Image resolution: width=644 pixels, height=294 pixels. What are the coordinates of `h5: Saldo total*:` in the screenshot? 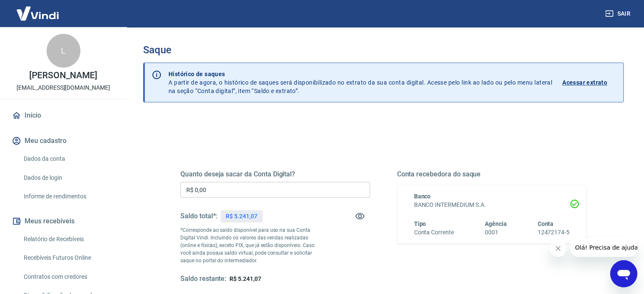 It's located at (199, 216).